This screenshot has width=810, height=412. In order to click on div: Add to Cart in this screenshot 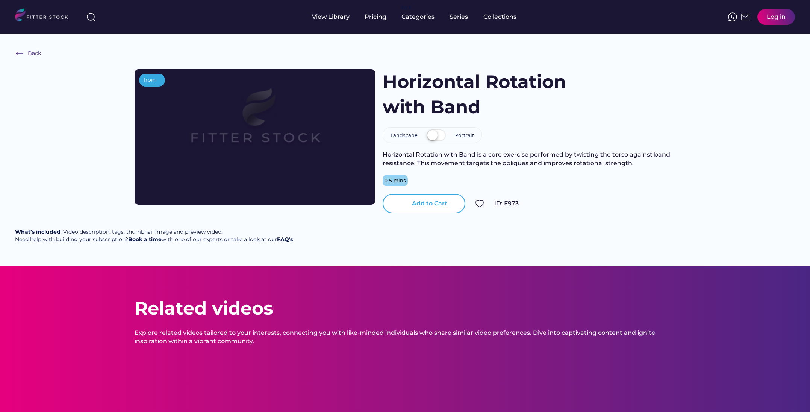, I will do `click(430, 203)`.